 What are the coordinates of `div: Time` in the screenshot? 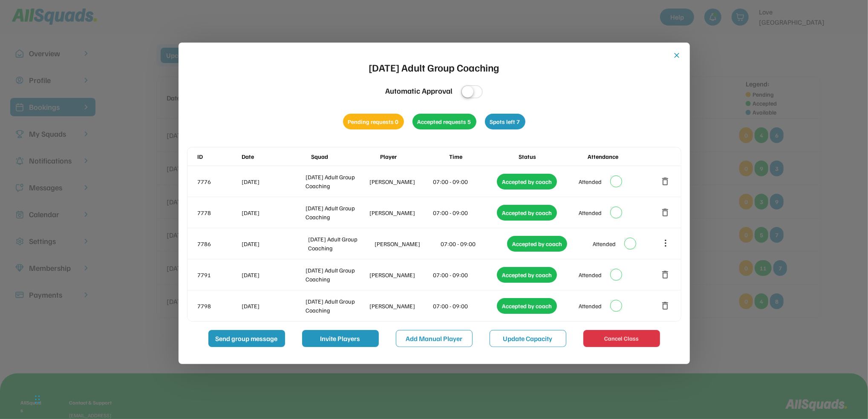 It's located at (483, 156).